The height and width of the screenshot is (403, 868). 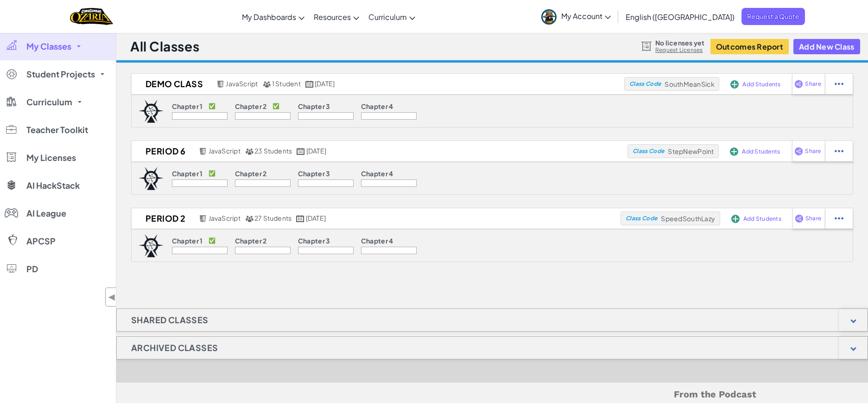 I want to click on span: 23 Students, so click(x=274, y=151).